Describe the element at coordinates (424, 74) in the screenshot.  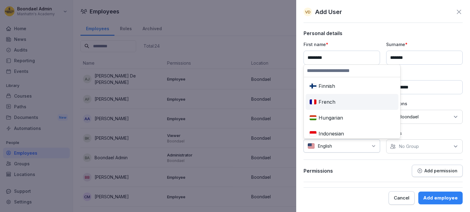
I see `p: Mobile` at that location.